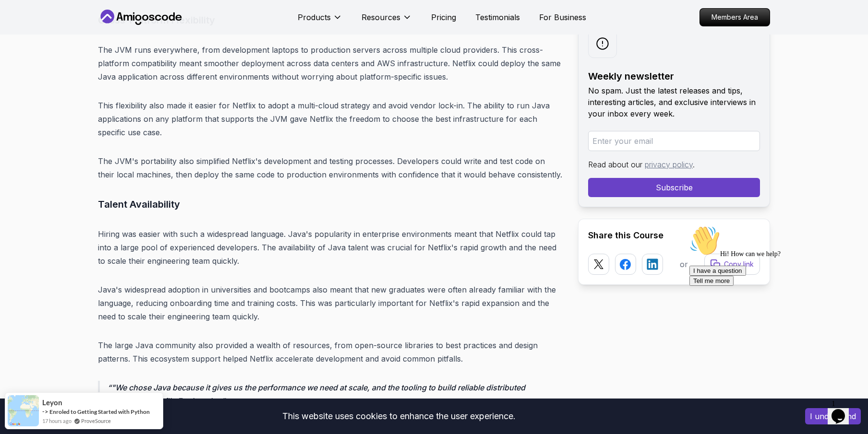 The width and height of the screenshot is (868, 434). What do you see at coordinates (23, 411) in the screenshot?
I see `img: provesource social proof notification image` at bounding box center [23, 411].